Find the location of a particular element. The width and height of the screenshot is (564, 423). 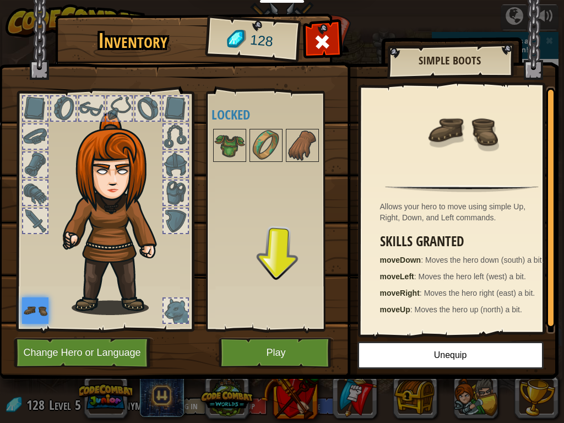

span: Moves the hero down (south) a bit. is located at coordinates (484, 260).